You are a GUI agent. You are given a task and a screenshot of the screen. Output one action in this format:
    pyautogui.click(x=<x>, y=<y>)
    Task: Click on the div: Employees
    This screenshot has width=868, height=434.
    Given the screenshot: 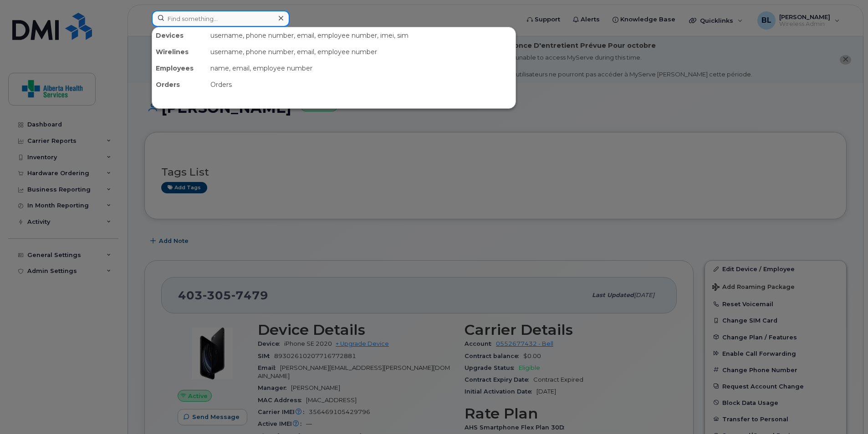 What is the action you would take?
    pyautogui.click(x=179, y=68)
    